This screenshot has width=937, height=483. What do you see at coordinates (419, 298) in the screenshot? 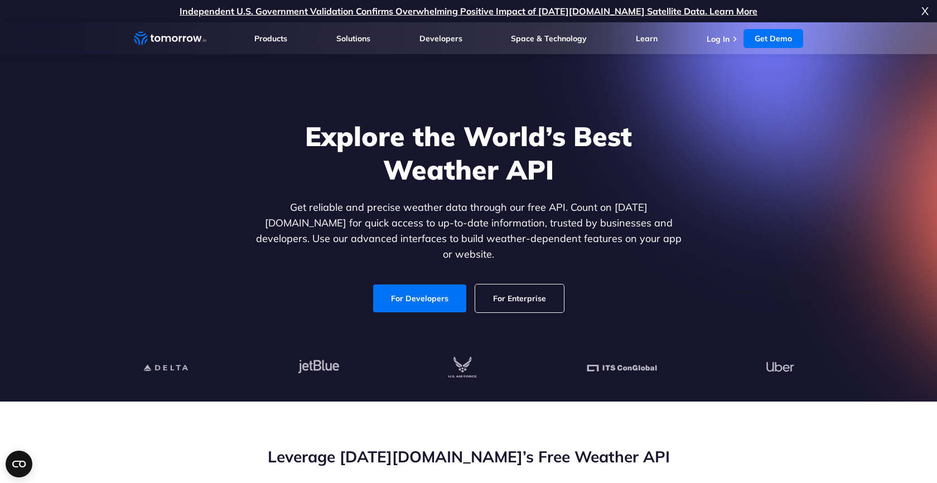
I see `a: For Developers` at bounding box center [419, 298].